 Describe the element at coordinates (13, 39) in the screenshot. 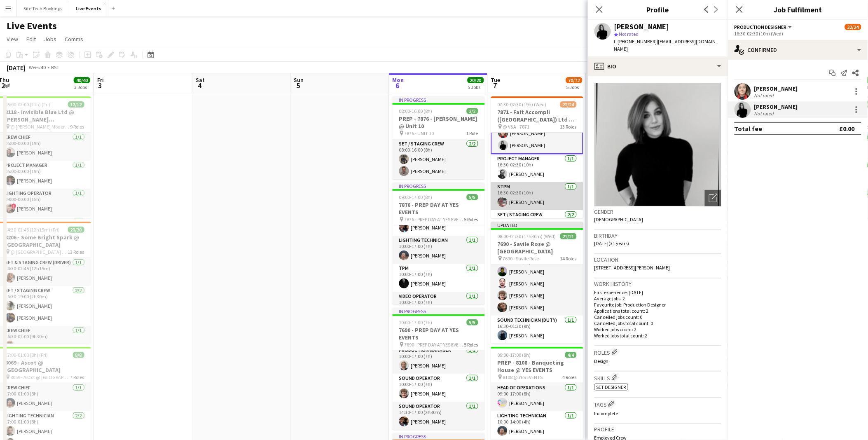

I see `span: View` at that location.